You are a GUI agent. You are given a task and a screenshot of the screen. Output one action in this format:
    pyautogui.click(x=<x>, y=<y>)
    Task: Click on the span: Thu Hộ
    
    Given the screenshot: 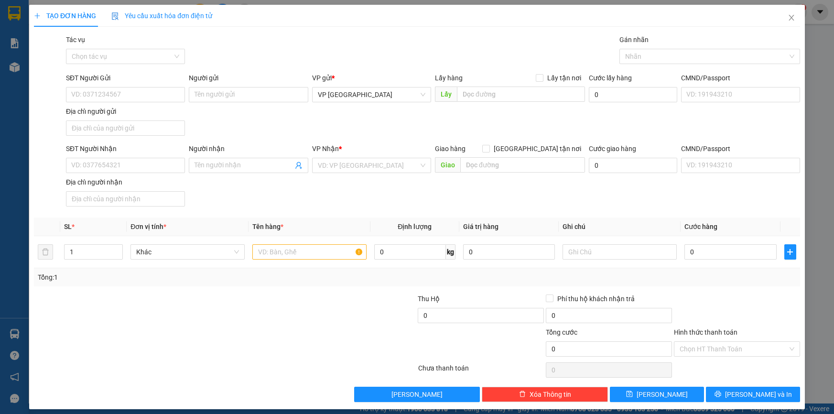 What is the action you would take?
    pyautogui.click(x=428, y=299)
    